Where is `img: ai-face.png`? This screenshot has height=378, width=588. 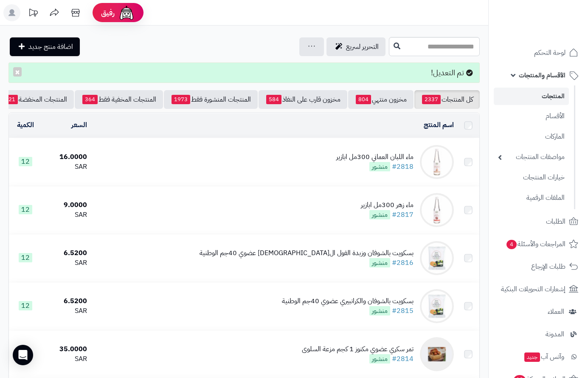 img: ai-face.png is located at coordinates (127, 13).